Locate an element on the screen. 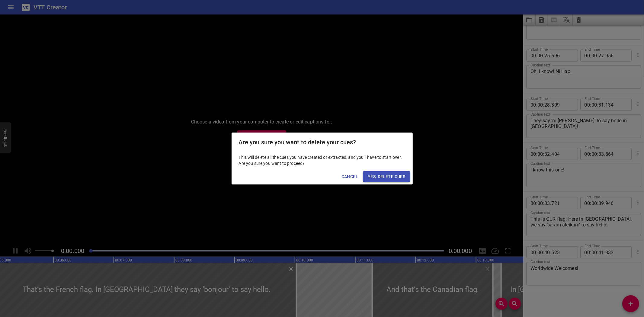  button: Yes, Delete Cues is located at coordinates (387, 176).